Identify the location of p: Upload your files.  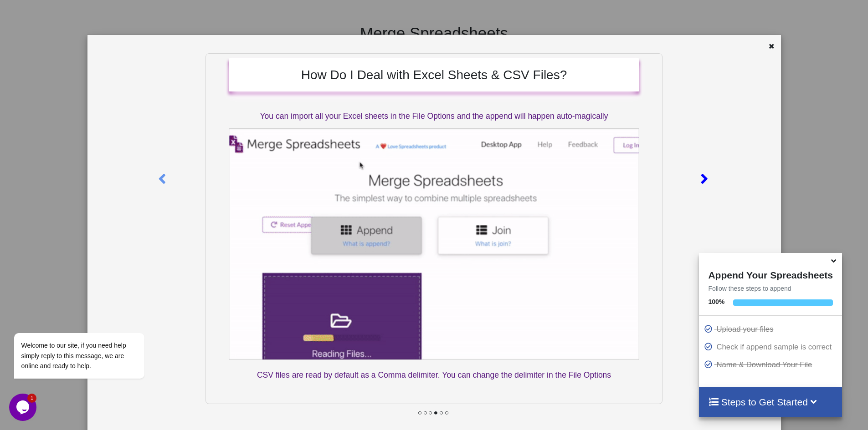
(771, 329).